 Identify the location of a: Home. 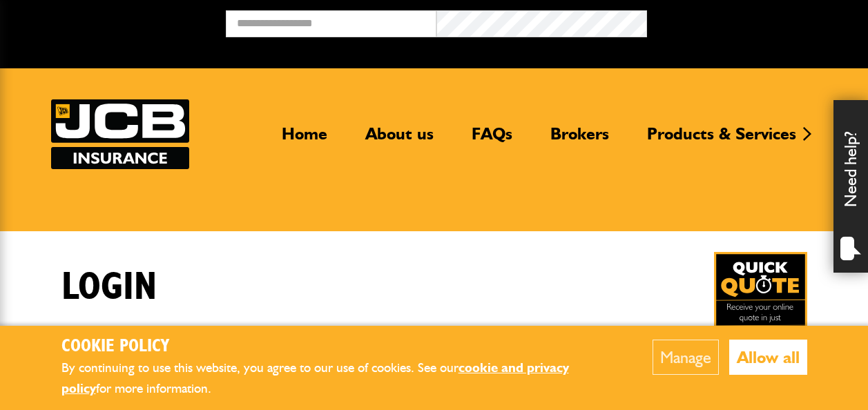
(305, 140).